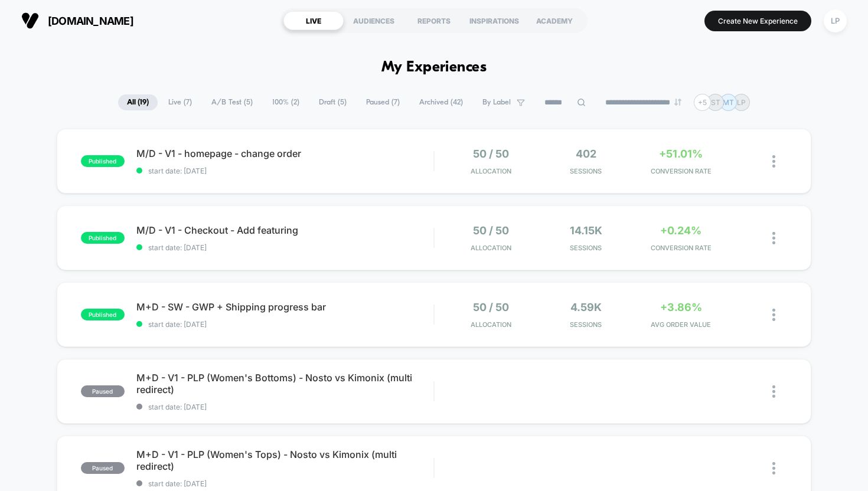 The height and width of the screenshot is (491, 868). What do you see at coordinates (495, 21) in the screenshot?
I see `div: INSPIRATIONS` at bounding box center [495, 21].